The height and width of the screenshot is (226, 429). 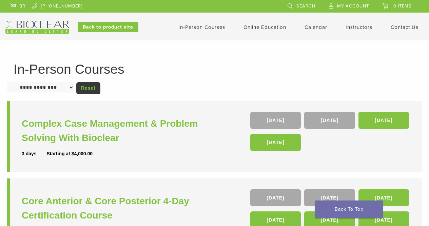 What do you see at coordinates (359, 27) in the screenshot?
I see `a: Instructors` at bounding box center [359, 27].